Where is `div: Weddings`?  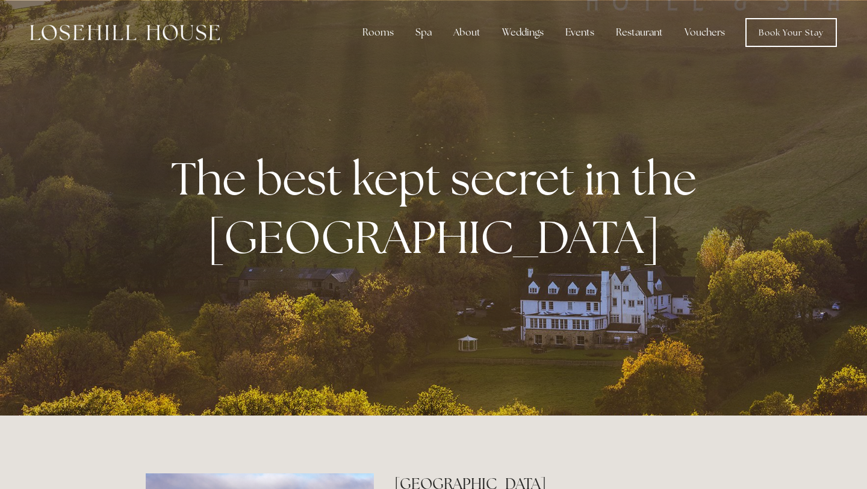
div: Weddings is located at coordinates (523, 33).